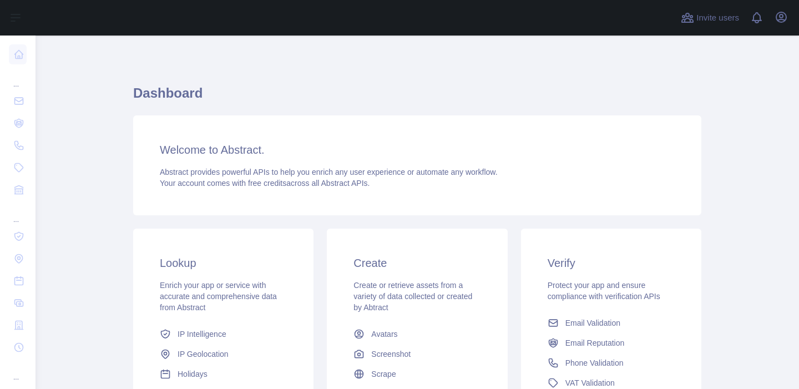  What do you see at coordinates (203, 354) in the screenshot?
I see `span: IP Geolocation` at bounding box center [203, 354].